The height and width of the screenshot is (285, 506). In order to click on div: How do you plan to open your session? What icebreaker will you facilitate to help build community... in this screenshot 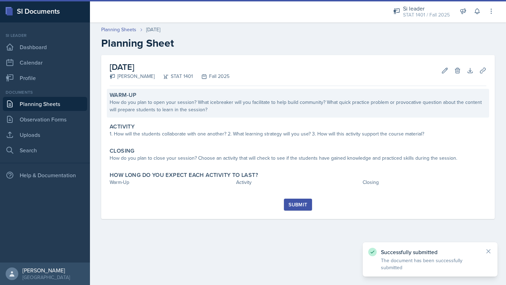, I will do `click(298, 106)`.